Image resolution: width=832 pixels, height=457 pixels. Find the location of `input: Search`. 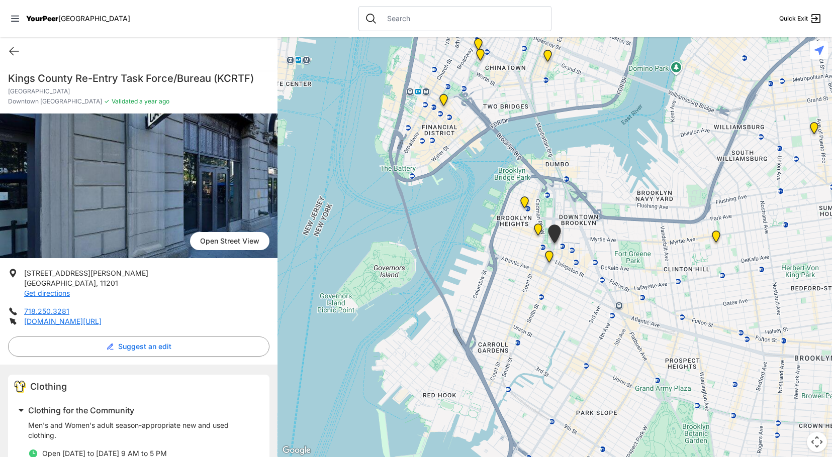

input: Search is located at coordinates (463, 19).